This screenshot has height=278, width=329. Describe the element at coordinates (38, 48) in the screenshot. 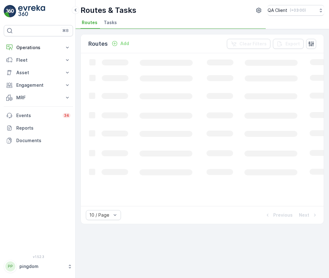

I see `button: Operations` at that location.